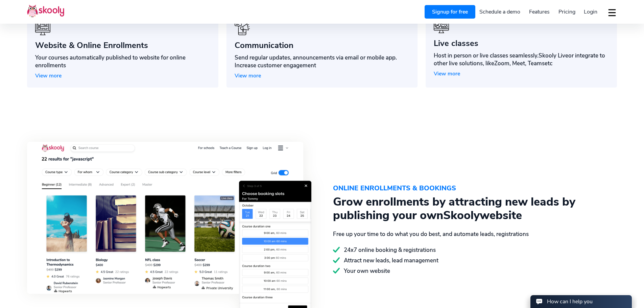  What do you see at coordinates (567, 12) in the screenshot?
I see `span: Pricing` at bounding box center [567, 12].